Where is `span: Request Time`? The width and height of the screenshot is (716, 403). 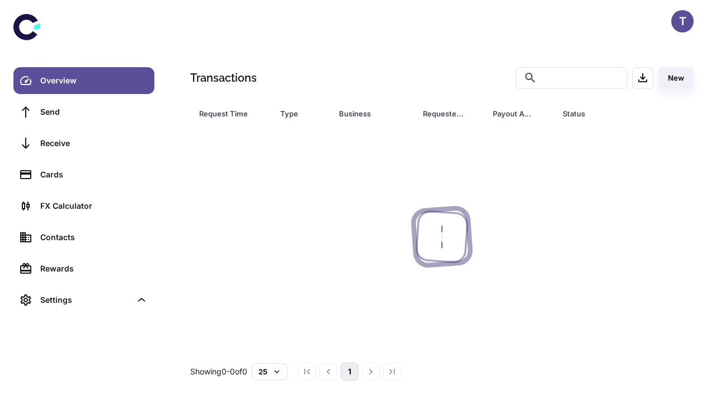 span: Request Time is located at coordinates (233, 114).